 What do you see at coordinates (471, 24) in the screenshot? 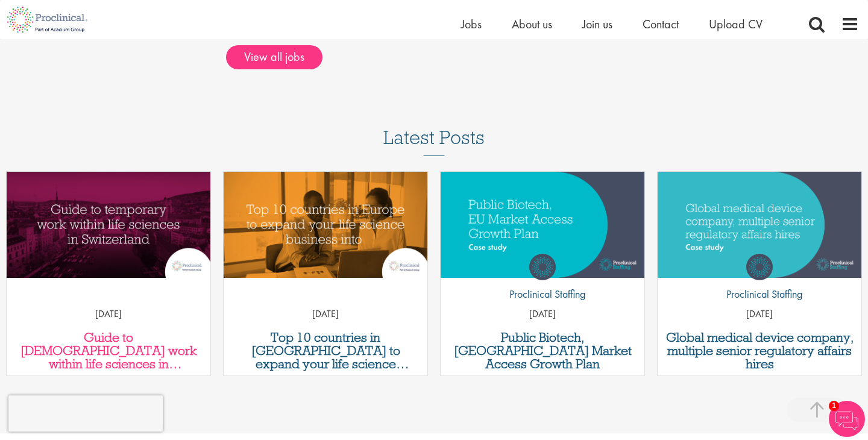
I see `a: Jobs` at bounding box center [471, 24].